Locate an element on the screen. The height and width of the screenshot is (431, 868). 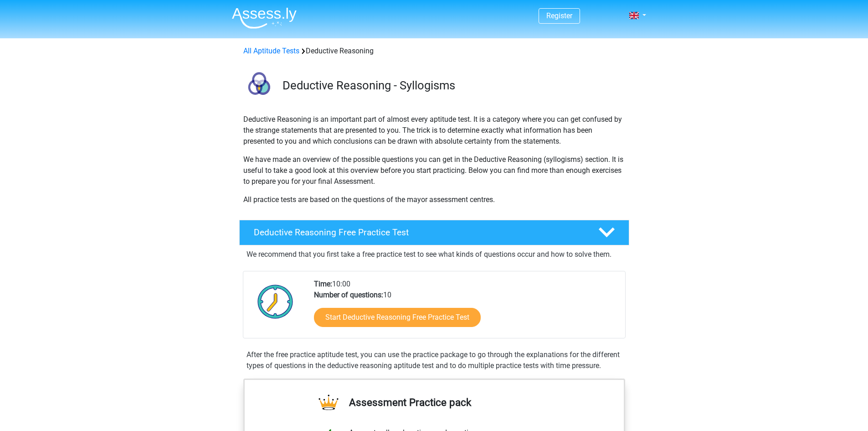
h3: Deductive Reasoning - Syllogisms is located at coordinates (452, 85).